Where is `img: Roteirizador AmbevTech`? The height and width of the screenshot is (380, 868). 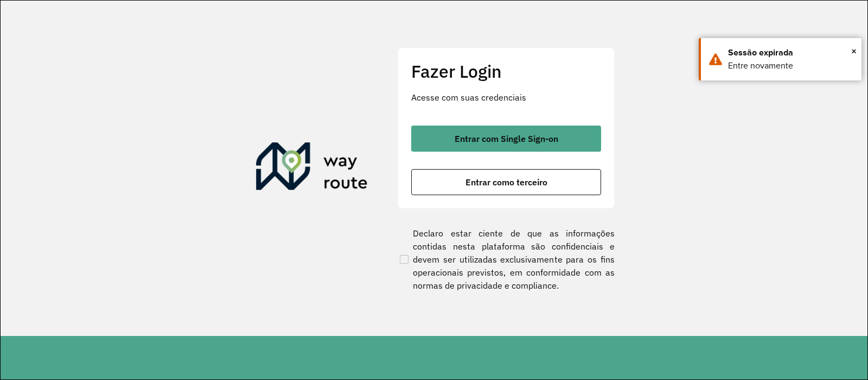 img: Roteirizador AmbevTech is located at coordinates (312, 169).